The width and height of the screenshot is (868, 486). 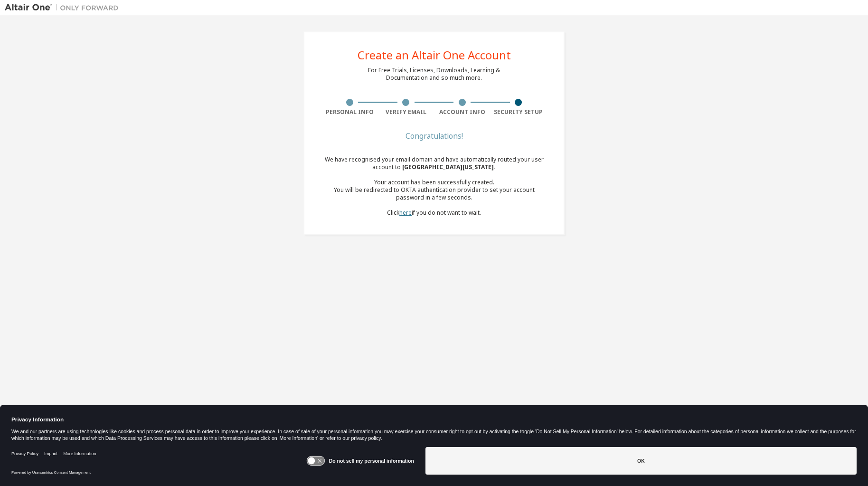 I want to click on div: Account Info, so click(x=462, y=112).